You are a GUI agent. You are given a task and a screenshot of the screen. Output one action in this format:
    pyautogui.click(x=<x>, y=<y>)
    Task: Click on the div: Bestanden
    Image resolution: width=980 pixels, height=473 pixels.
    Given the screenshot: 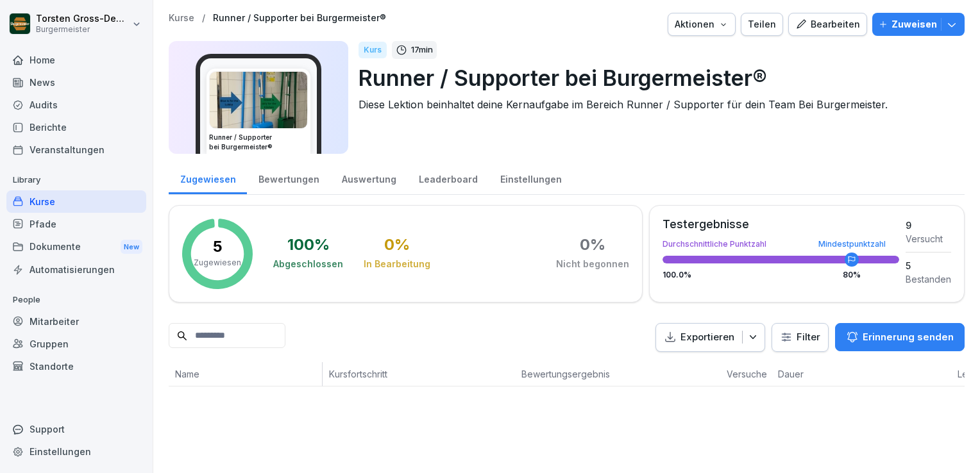 What is the action you would take?
    pyautogui.click(x=928, y=279)
    